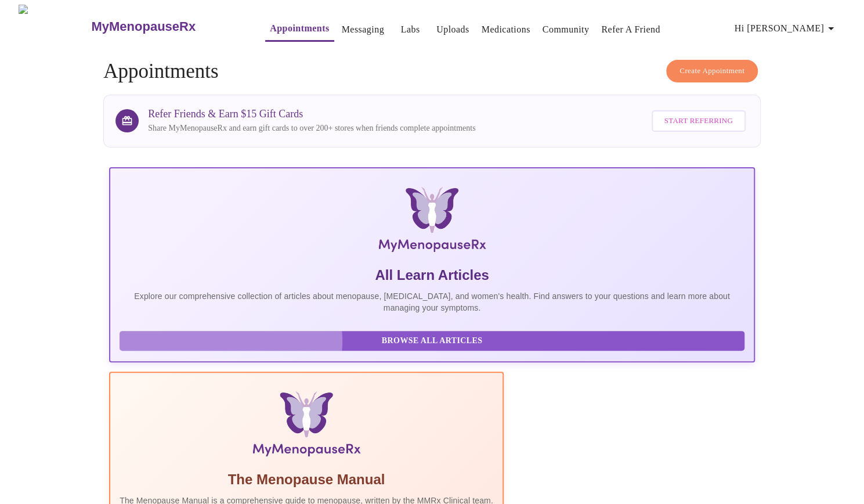 This screenshot has width=864, height=504. What do you see at coordinates (713, 71) in the screenshot?
I see `span: Create Appointment` at bounding box center [713, 71].